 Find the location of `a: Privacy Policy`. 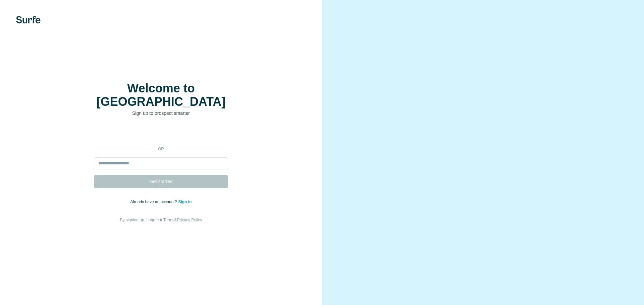

a: Privacy Policy is located at coordinates (190, 220).